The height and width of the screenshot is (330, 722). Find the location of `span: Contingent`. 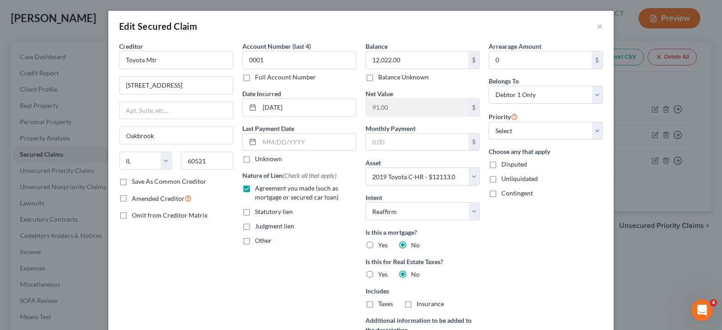

span: Contingent is located at coordinates (517, 193).